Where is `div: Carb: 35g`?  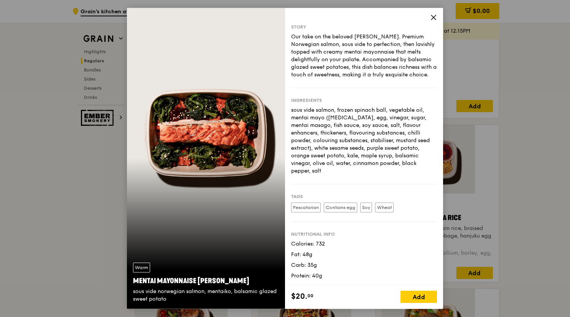 div: Carb: 35g is located at coordinates (364, 265).